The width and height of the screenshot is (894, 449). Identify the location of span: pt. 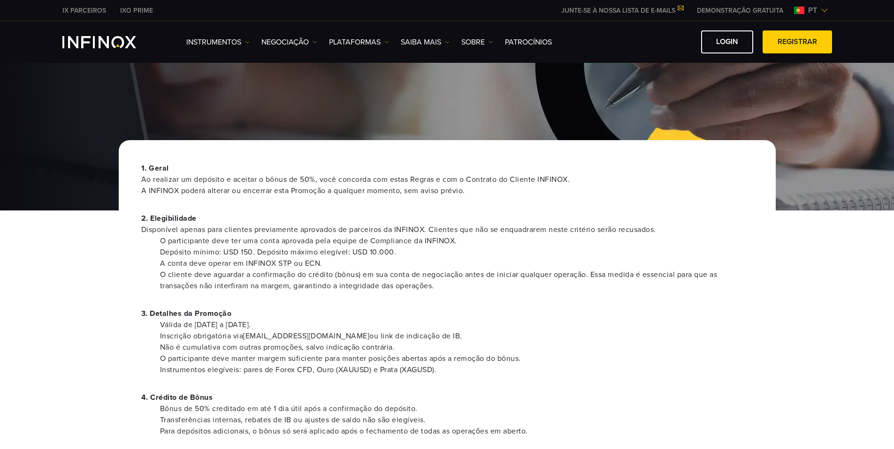
(812, 10).